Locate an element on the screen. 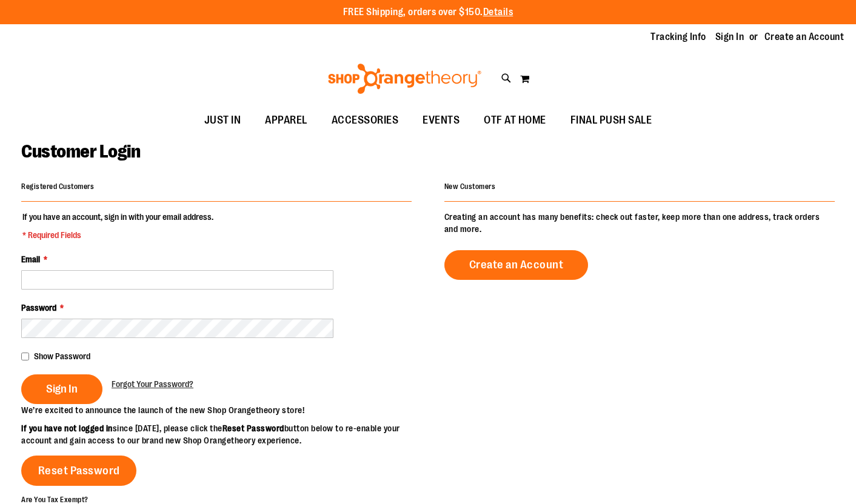 The height and width of the screenshot is (504, 856). strong: New Customers is located at coordinates (469, 186).